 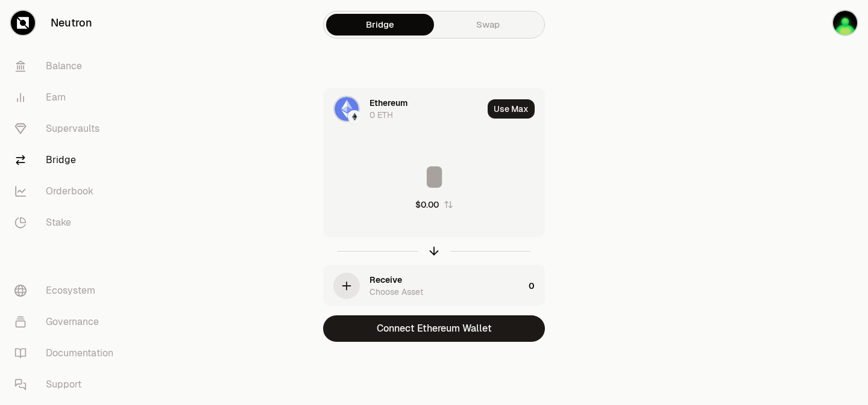 I want to click on div: Receive, so click(x=386, y=280).